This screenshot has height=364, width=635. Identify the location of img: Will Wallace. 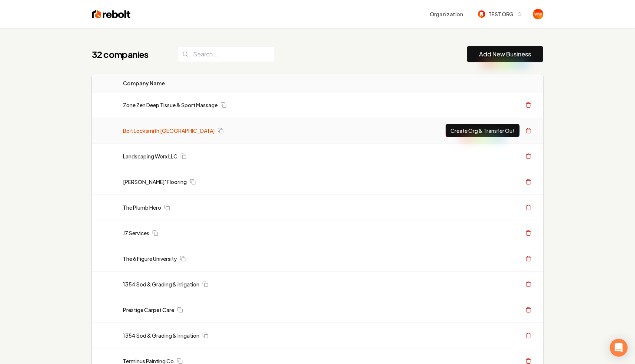
(538, 14).